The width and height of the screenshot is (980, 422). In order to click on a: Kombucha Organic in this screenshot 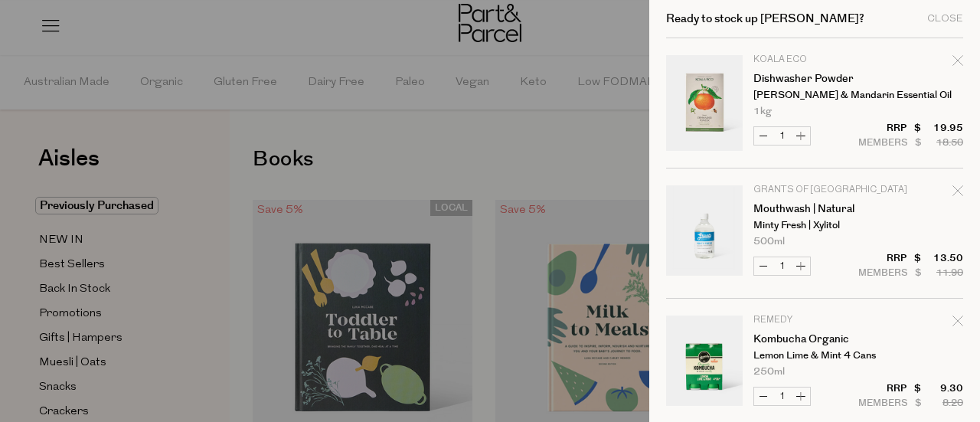, I will do `click(812, 339)`.